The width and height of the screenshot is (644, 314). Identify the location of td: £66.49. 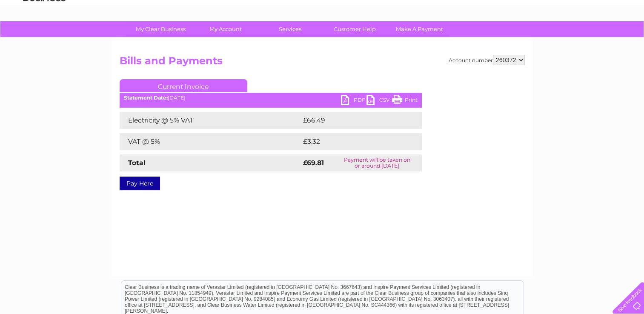
(353, 120).